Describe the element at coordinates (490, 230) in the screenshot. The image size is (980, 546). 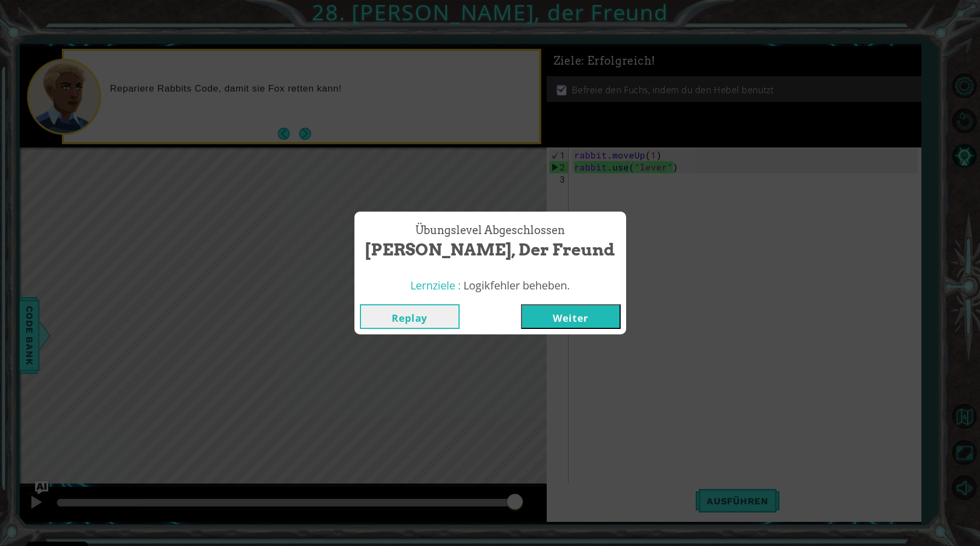
I see `span: Übungslevel Abgeschlossen` at that location.